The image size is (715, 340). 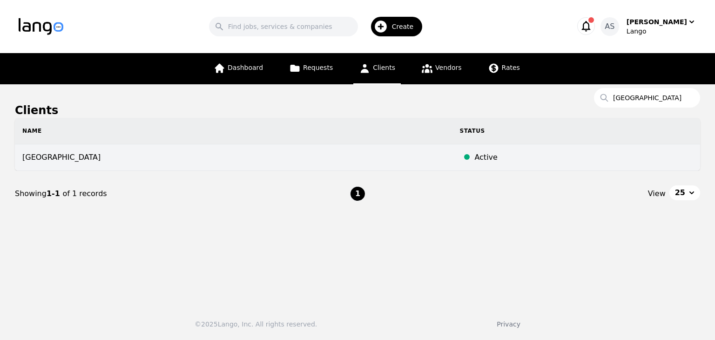 I want to click on div: Active, so click(x=583, y=157).